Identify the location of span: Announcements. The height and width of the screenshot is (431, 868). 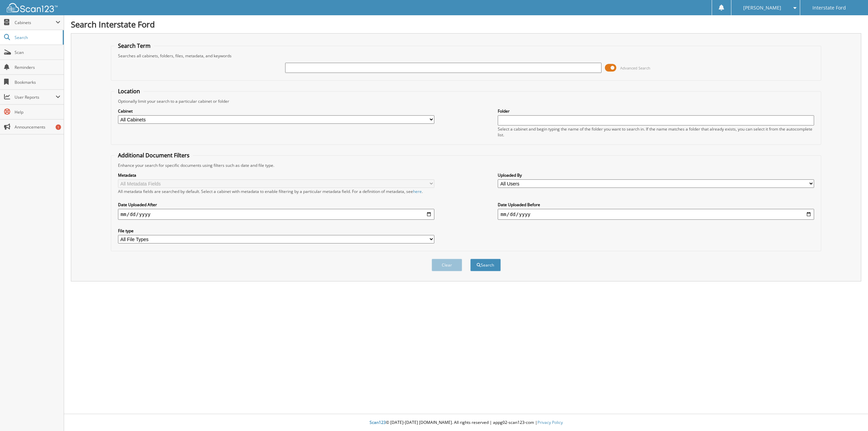
(38, 127).